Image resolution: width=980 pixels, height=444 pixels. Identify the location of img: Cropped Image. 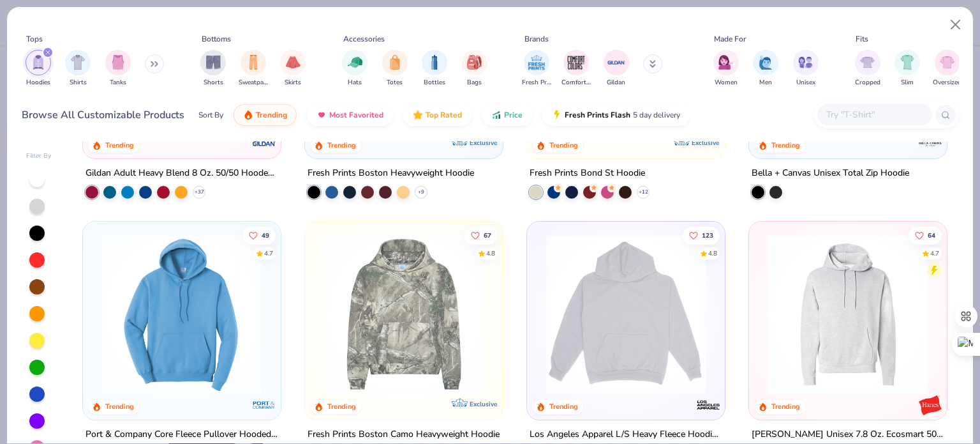
(867, 62).